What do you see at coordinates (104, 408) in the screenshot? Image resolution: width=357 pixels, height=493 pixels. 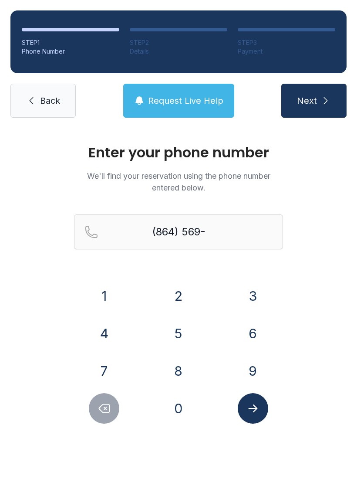 I see `button: Delete number` at bounding box center [104, 408].